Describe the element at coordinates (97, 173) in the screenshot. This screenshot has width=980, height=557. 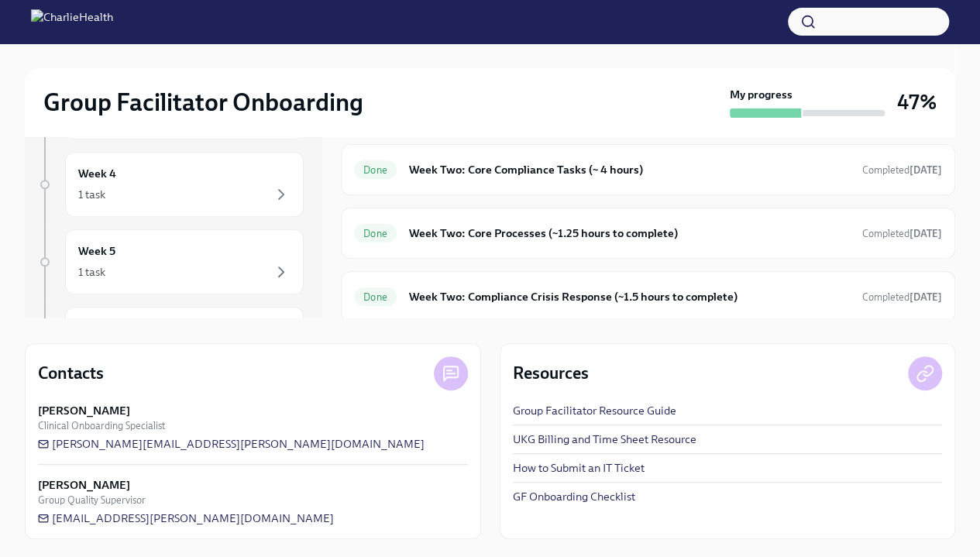
I see `h6: Week 4` at that location.